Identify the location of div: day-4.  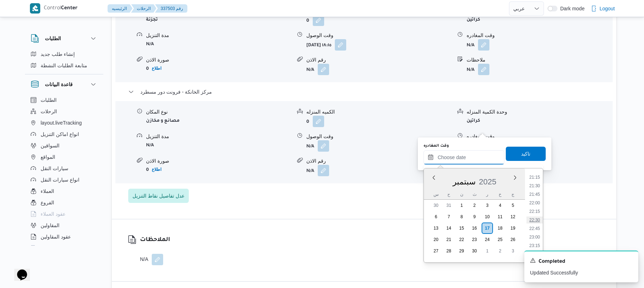
(500, 205).